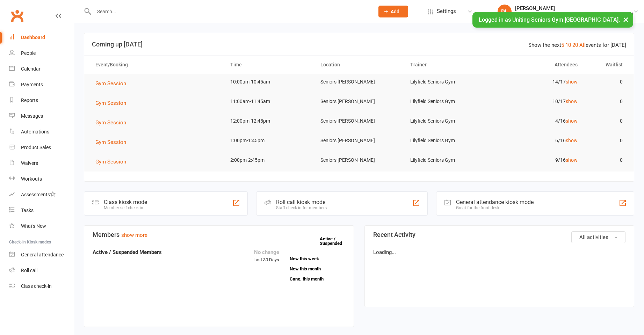 The width and height of the screenshot is (644, 335). I want to click on td: 1:00pm-1:45pm, so click(269, 140).